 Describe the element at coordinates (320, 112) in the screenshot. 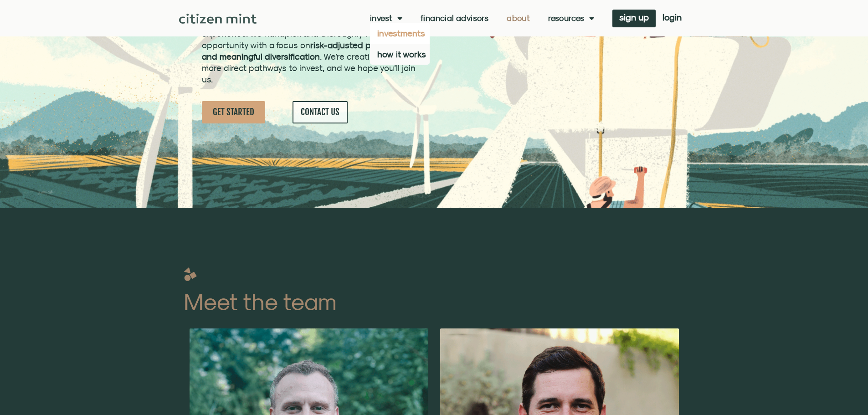

I see `a: CONTACT US` at that location.